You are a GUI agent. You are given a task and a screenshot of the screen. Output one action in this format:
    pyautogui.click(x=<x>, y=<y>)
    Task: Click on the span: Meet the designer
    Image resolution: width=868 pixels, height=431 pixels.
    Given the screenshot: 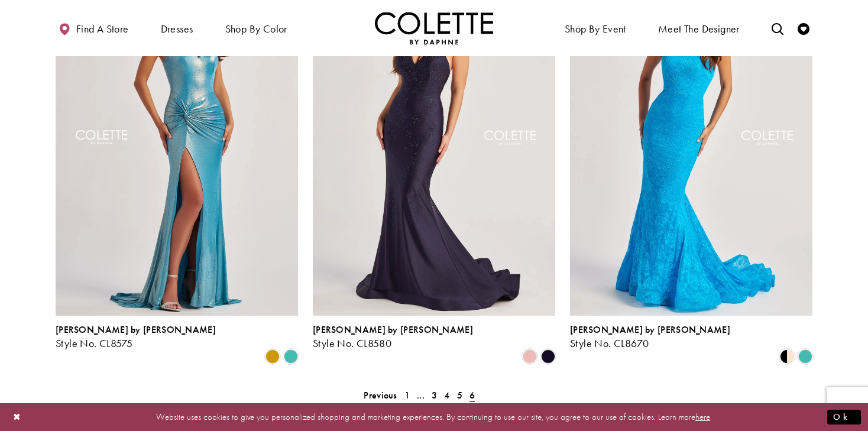 What is the action you would take?
    pyautogui.click(x=699, y=29)
    